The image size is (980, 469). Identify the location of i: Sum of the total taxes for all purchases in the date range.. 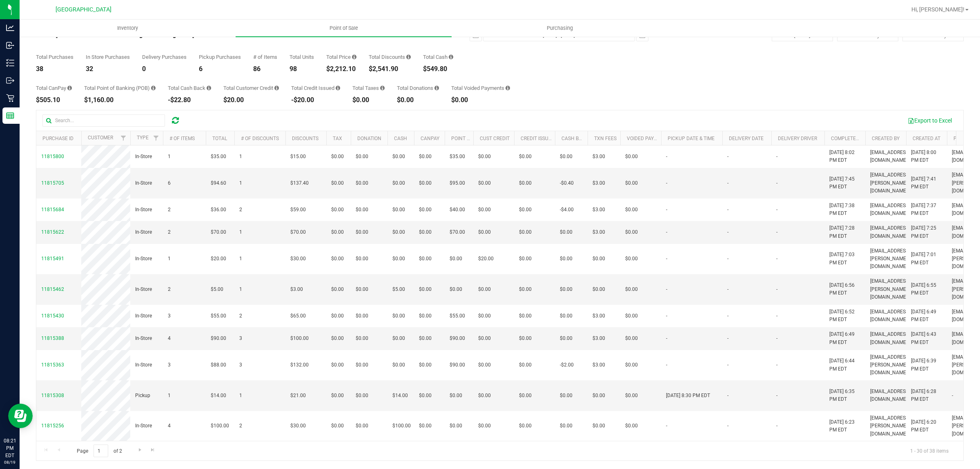
(383, 87).